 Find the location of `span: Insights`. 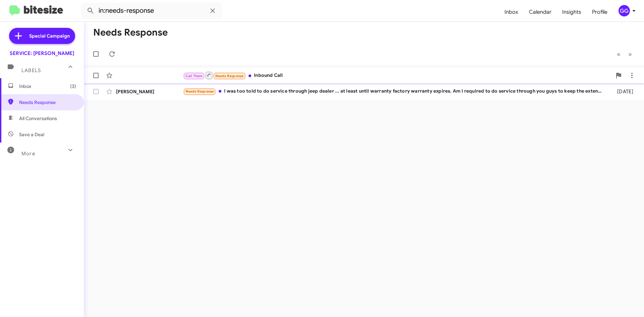

span: Insights is located at coordinates (572, 12).